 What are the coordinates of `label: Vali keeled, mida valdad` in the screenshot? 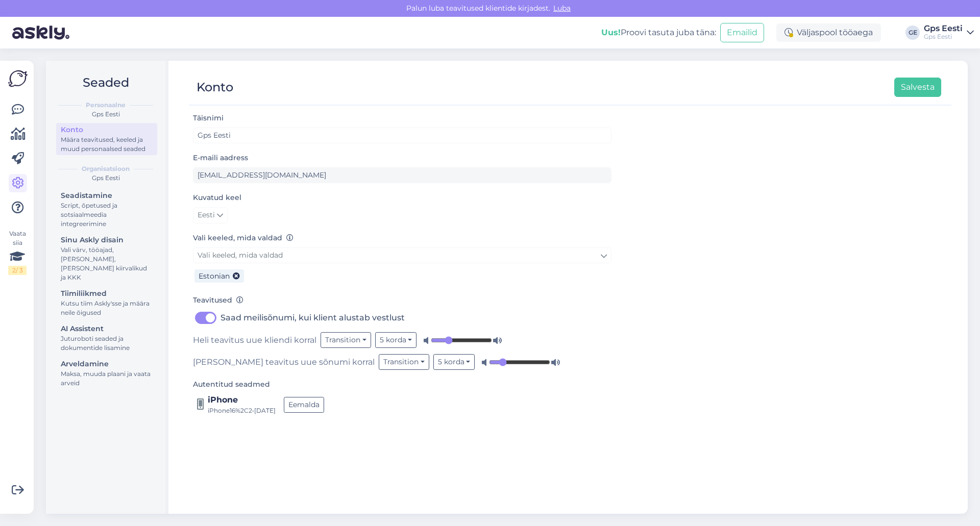 It's located at (243, 238).